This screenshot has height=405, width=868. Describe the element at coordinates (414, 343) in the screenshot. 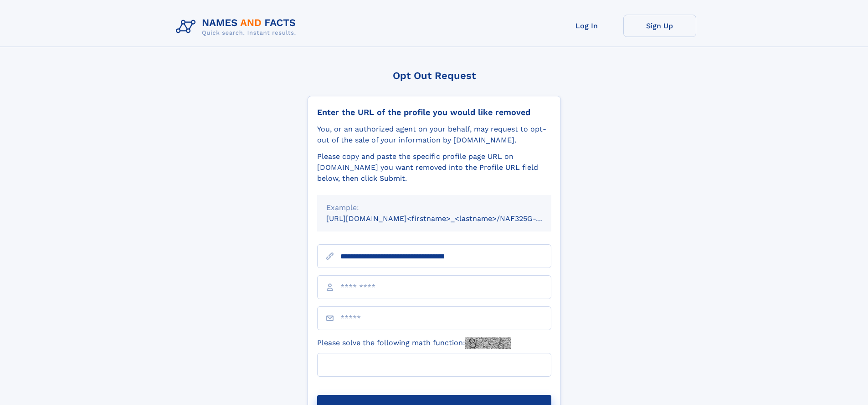

I see `label: Please solve the following math function:` at that location.